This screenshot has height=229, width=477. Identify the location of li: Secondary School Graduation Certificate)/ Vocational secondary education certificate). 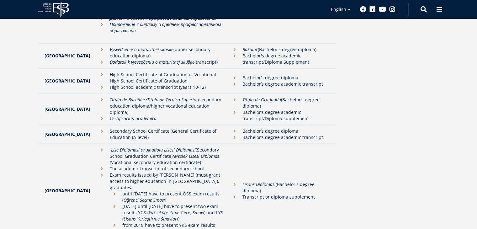
(161, 156).